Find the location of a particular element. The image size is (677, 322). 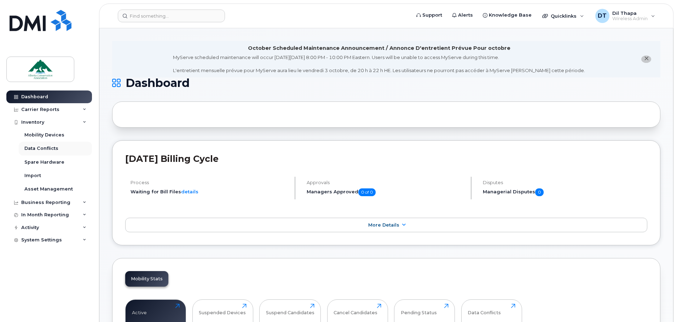

span: Dashboard is located at coordinates (157, 83).